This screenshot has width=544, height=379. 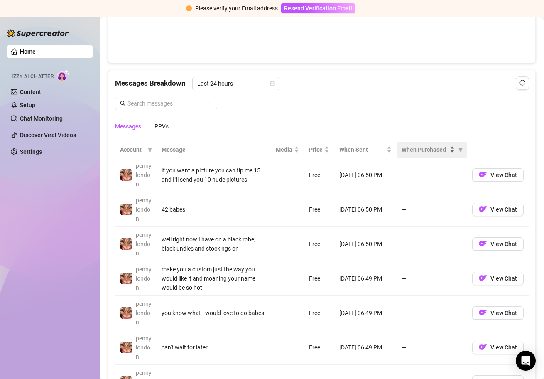 I want to click on div: Messages Breakdown, so click(x=322, y=83).